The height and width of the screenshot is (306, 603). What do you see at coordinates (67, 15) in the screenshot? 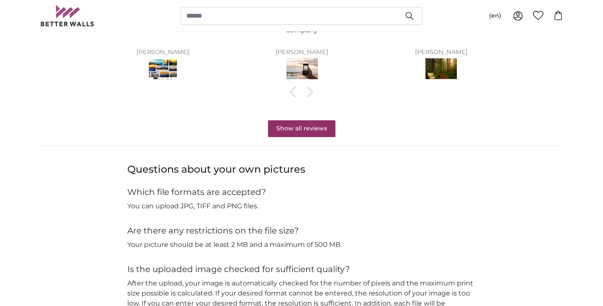
I see `img: Betterwalls` at bounding box center [67, 15].